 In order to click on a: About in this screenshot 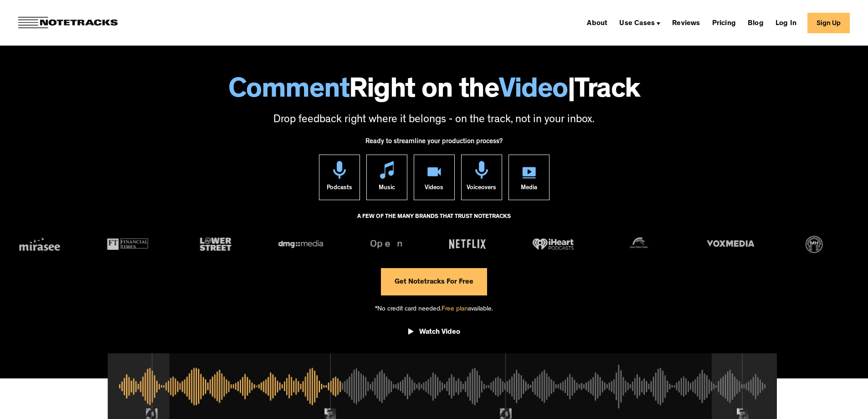, I will do `click(597, 23)`.